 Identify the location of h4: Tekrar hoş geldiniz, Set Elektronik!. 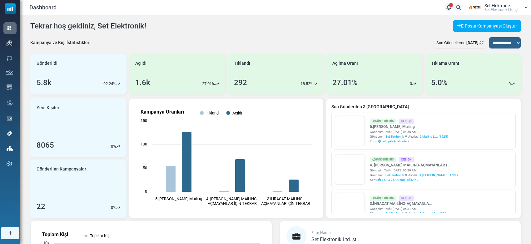
(88, 26).